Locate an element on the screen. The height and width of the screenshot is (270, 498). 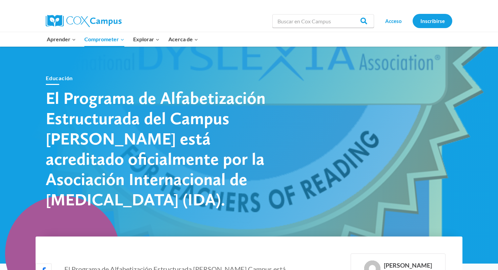
a: Inscribirse is located at coordinates (432, 21).